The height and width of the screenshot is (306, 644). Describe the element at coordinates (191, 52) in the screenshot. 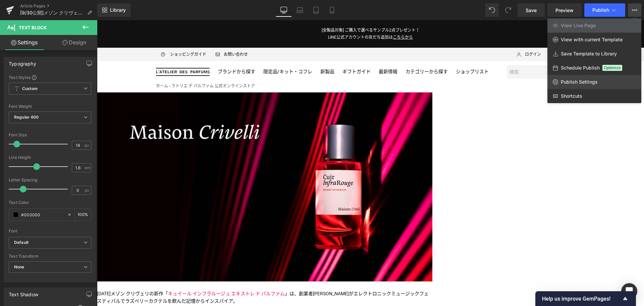

I see `a: 限定品/キット・コフレ` at that location.